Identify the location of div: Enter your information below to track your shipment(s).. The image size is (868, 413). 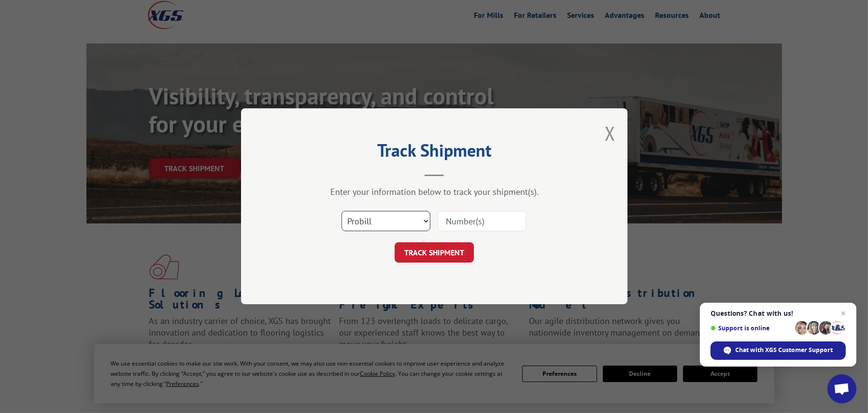
(434, 192).